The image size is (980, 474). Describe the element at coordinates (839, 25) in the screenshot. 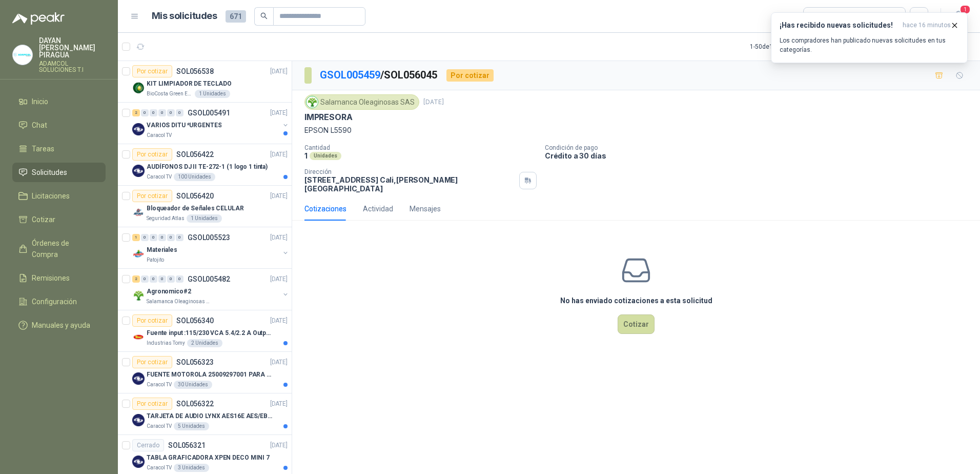

I see `h3: ¡Has recibido nuevas solicitudes!` at that location.